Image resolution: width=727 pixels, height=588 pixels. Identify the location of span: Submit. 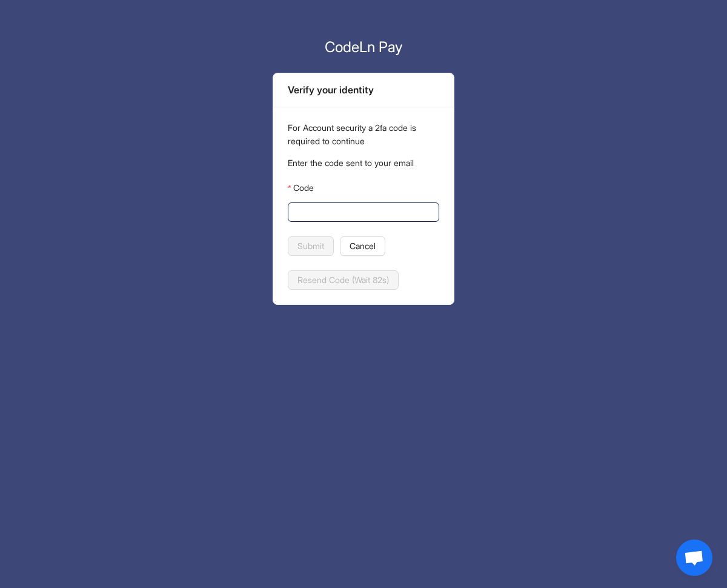
(311, 246).